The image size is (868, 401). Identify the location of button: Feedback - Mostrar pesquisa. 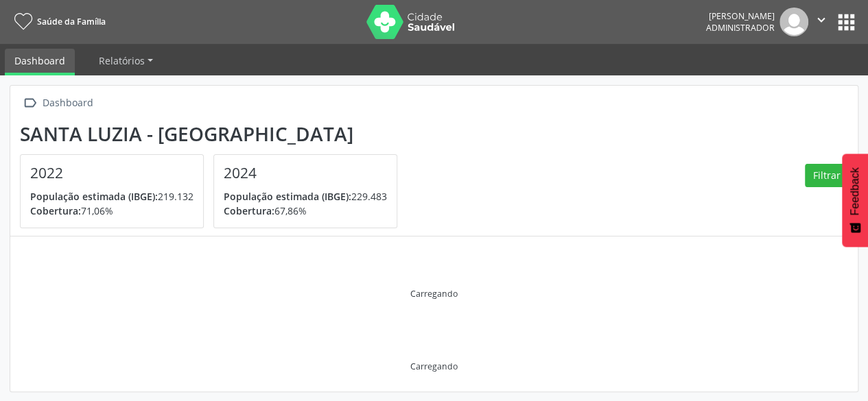
(855, 200).